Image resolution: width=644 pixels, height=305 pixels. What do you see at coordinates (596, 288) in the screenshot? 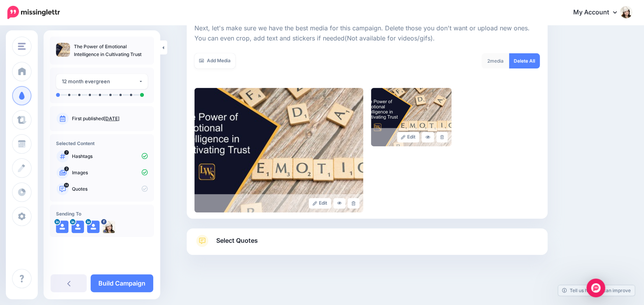
I see `div: Open Intercom Messenger` at bounding box center [596, 288].